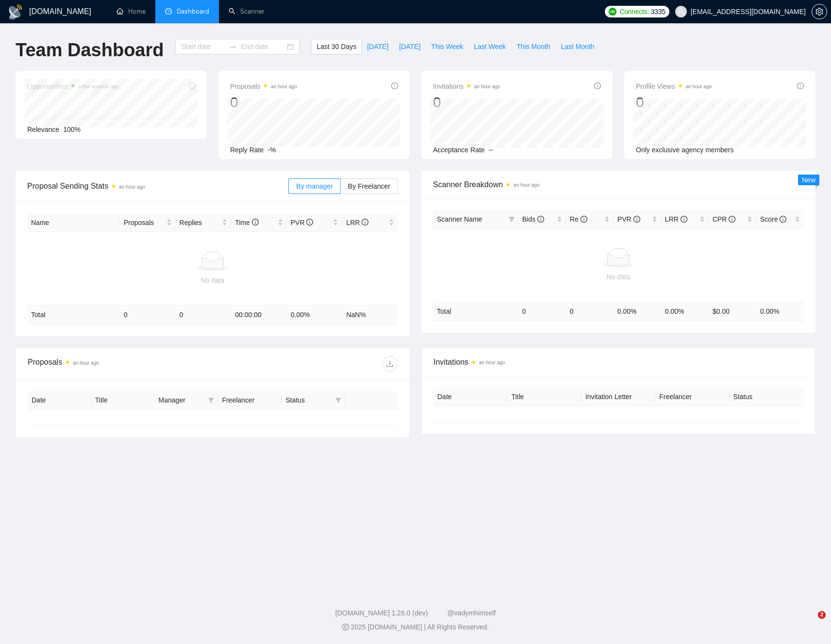  I want to click on span: Last Month, so click(577, 46).